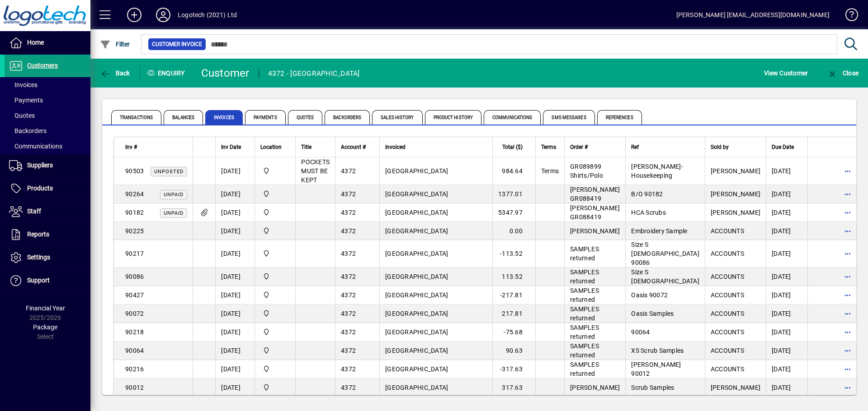 Image resolution: width=868 pixels, height=411 pixels. I want to click on span: 90264, so click(134, 194).